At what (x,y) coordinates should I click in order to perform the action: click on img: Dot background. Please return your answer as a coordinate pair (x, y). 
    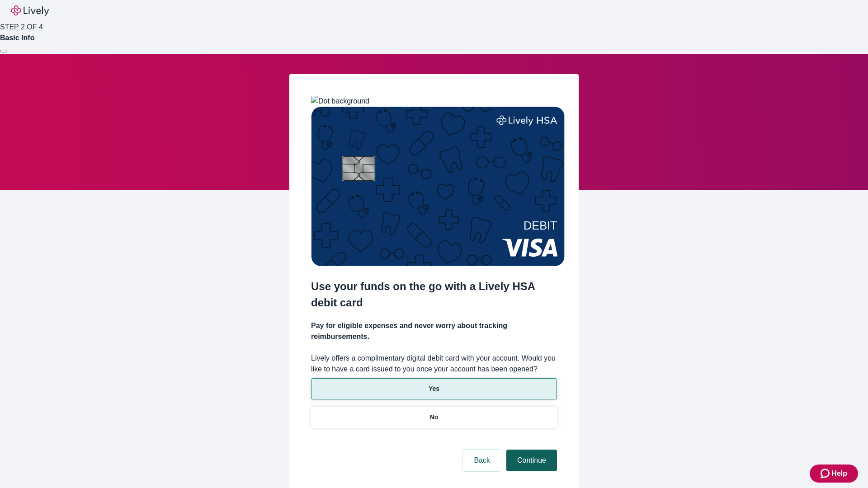
    Looking at the image, I should click on (340, 101).